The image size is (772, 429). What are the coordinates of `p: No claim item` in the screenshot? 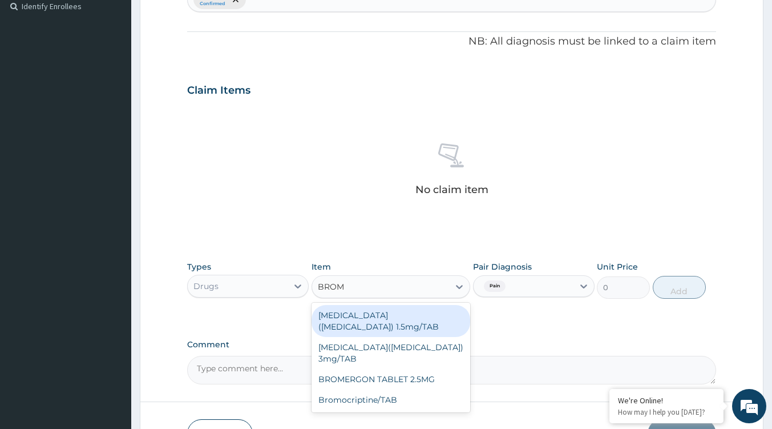 It's located at (452, 189).